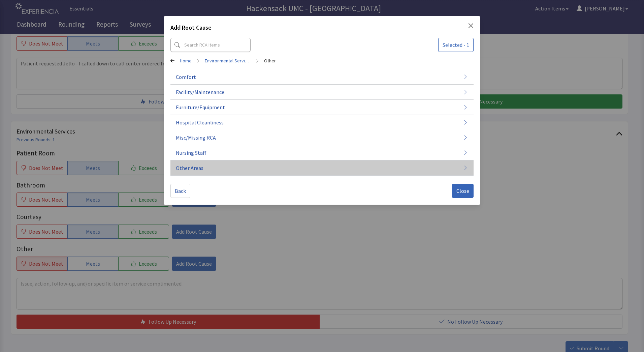 This screenshot has height=352, width=644. I want to click on button: Hospital Cleanliness, so click(322, 122).